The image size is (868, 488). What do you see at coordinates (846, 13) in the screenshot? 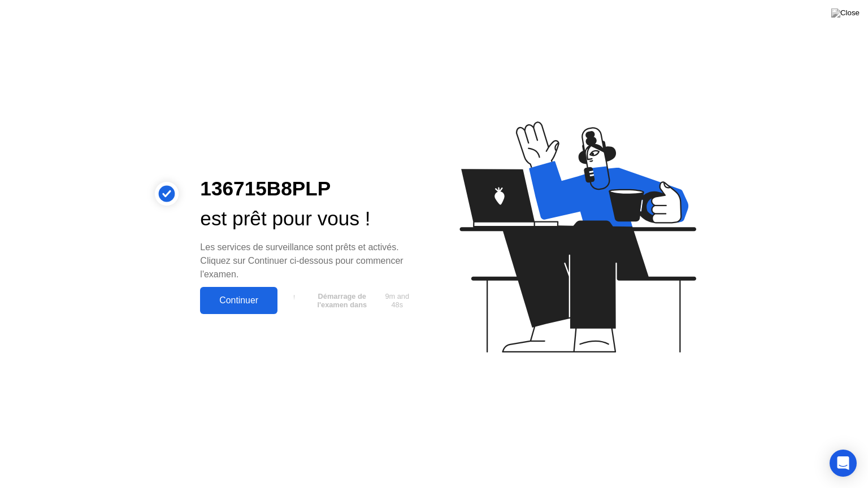
I see `img: Close` at bounding box center [846, 13].